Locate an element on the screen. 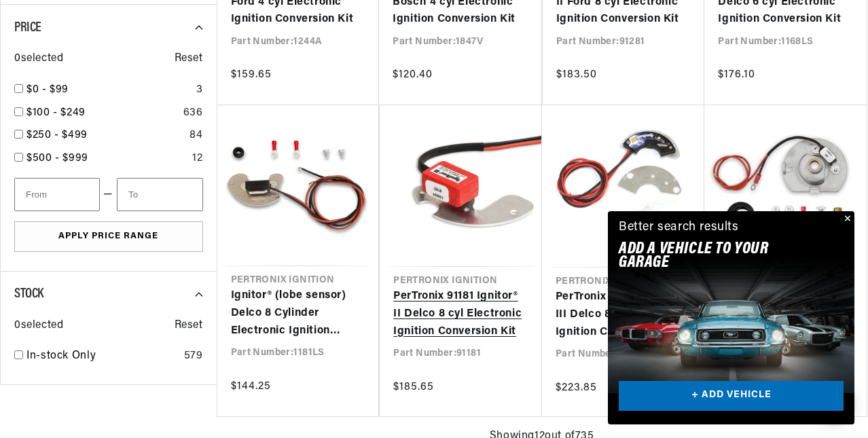 The height and width of the screenshot is (438, 868). div: 3 is located at coordinates (199, 90).